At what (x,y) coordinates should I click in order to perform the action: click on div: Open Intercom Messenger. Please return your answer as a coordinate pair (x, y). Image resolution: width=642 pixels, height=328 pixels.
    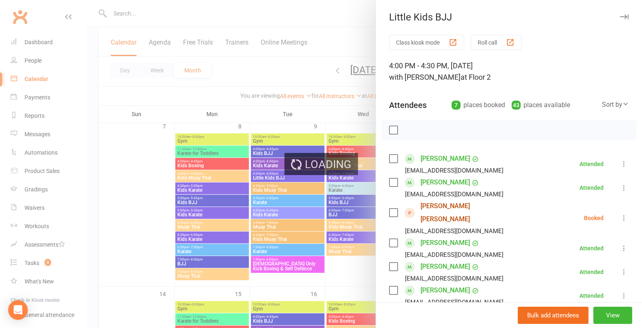
    Looking at the image, I should click on (18, 310).